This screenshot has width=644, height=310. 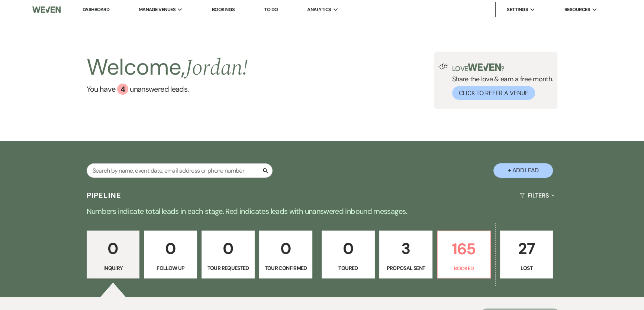 I want to click on span: Settings, so click(x=517, y=10).